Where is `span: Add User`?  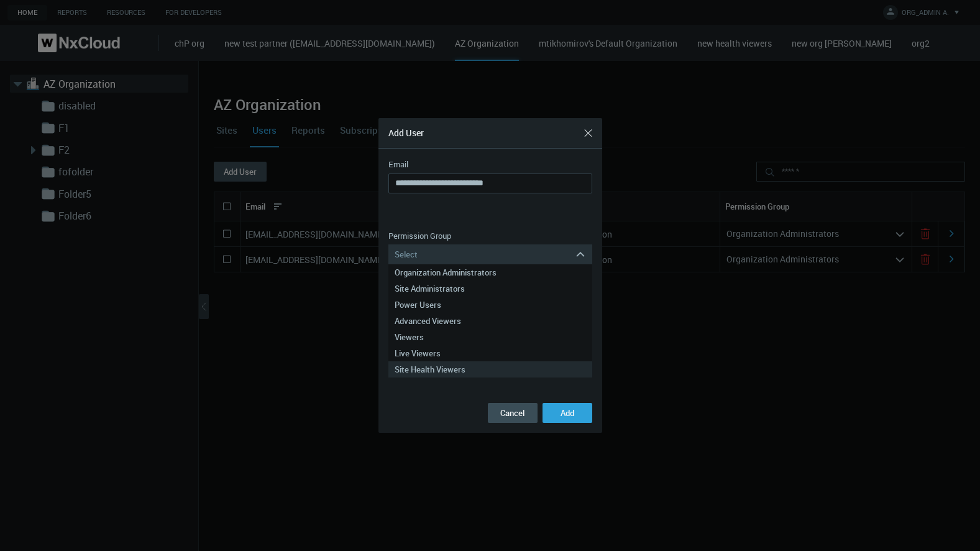 span: Add User is located at coordinates (406, 132).